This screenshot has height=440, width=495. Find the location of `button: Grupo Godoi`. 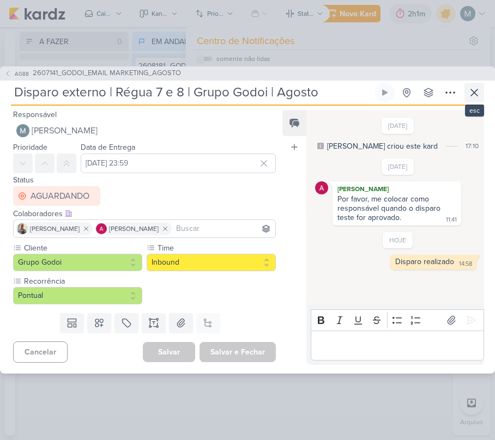

button: Grupo Godoi is located at coordinates (77, 263).